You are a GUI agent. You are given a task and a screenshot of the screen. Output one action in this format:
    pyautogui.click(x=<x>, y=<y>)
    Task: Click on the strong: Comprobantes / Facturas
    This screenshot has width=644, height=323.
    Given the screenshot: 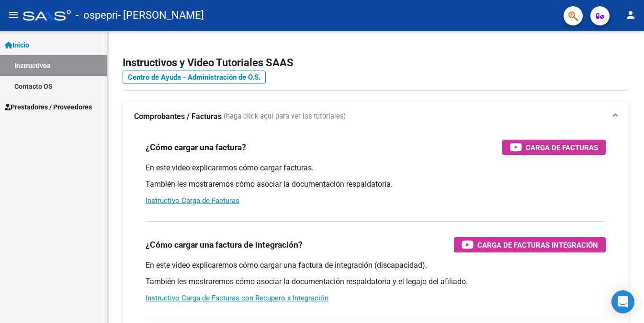 What is the action you would take?
    pyautogui.click(x=178, y=116)
    